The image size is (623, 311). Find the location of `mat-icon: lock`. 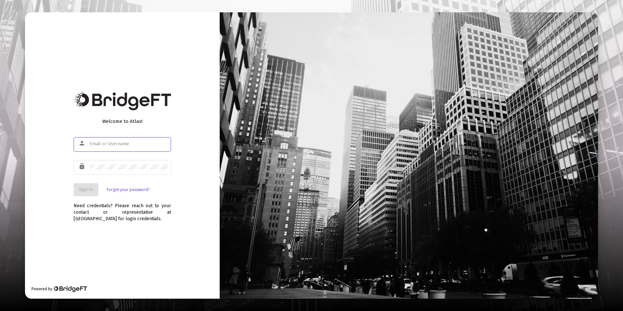

mat-icon: lock is located at coordinates (82, 166).